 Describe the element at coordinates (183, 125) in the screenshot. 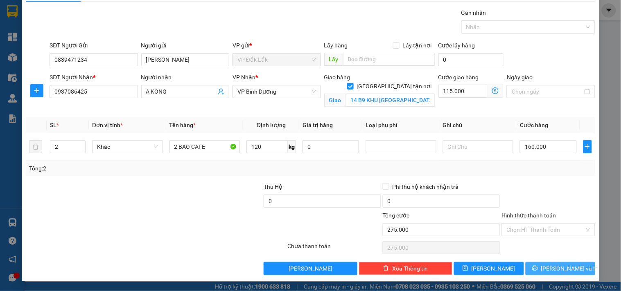

I see `span: Tên hàng` at that location.